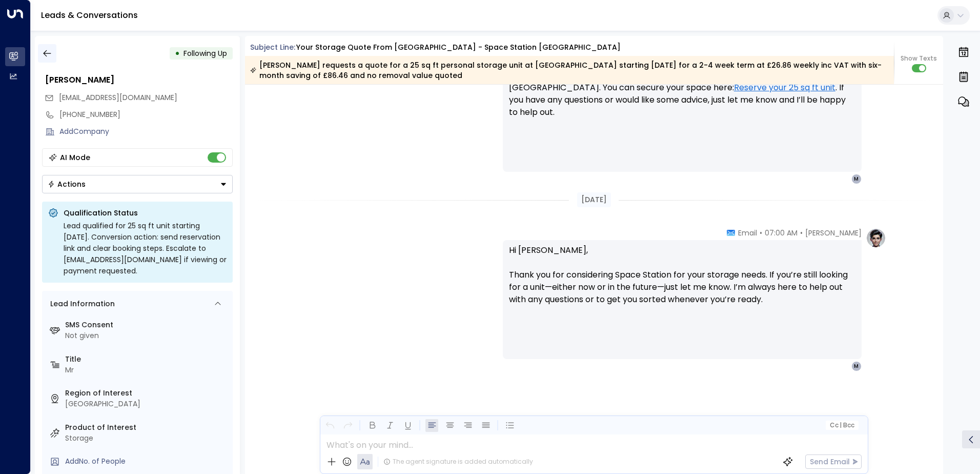  What do you see at coordinates (272, 47) in the screenshot?
I see `span: Subject Line:` at bounding box center [272, 47].